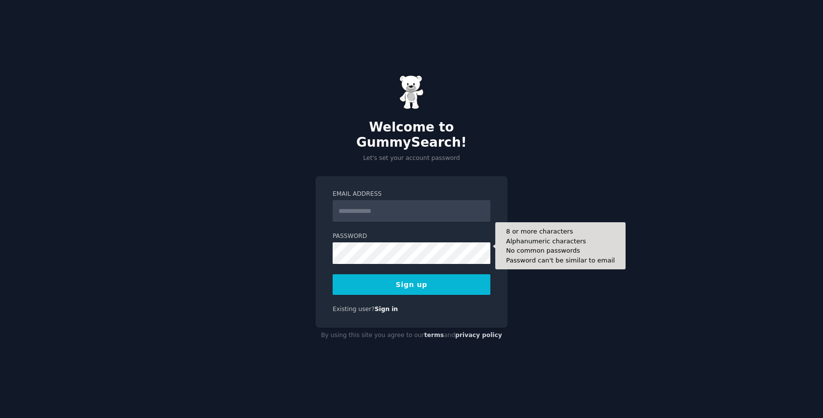 The width and height of the screenshot is (823, 418). I want to click on button: Sign up, so click(412, 284).